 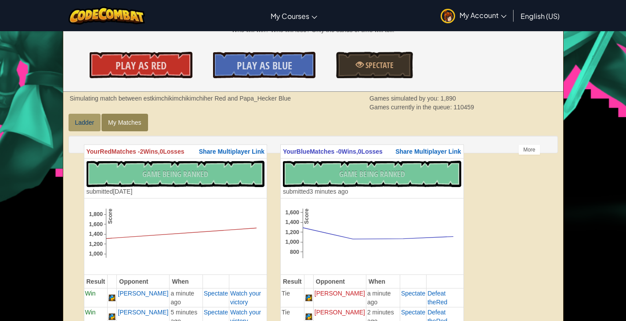 I want to click on a: English (US), so click(x=540, y=16).